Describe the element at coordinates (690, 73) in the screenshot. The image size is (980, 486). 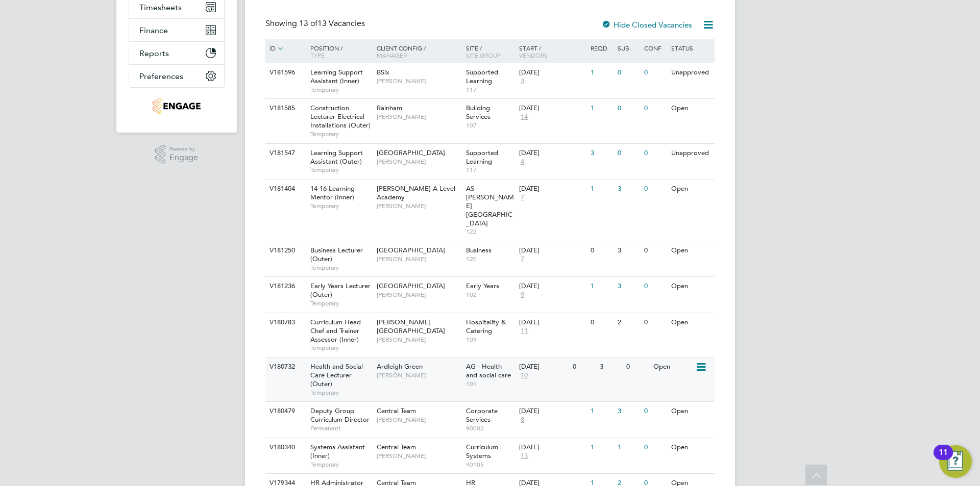
I see `div: Unapproved` at that location.